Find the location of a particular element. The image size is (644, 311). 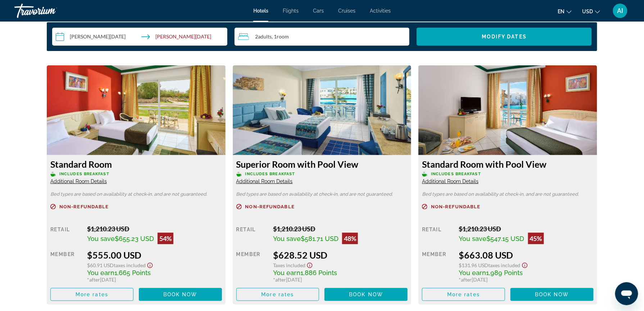

span: 2 is located at coordinates (264, 36).